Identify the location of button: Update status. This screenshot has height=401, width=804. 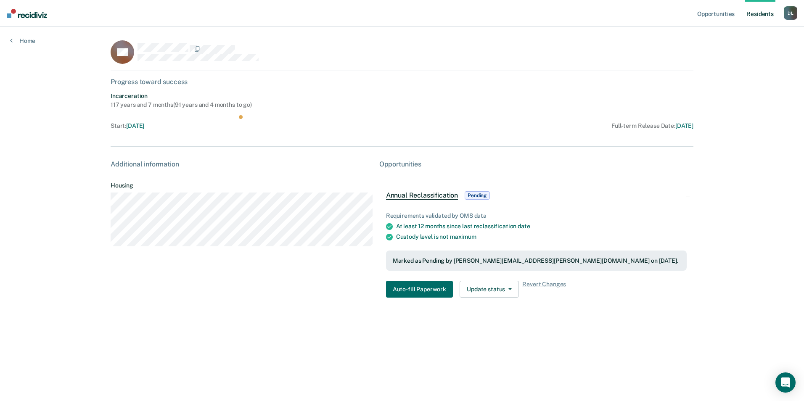
(489, 289).